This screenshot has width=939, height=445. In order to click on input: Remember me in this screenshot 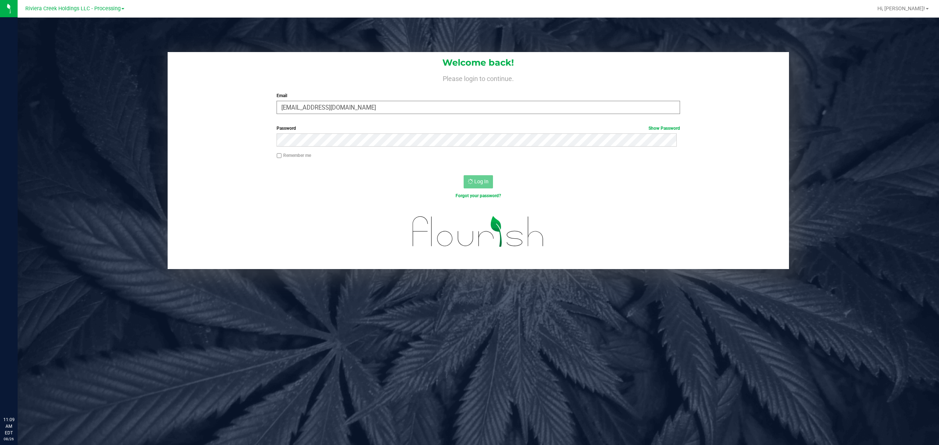, I will do `click(279, 156)`.